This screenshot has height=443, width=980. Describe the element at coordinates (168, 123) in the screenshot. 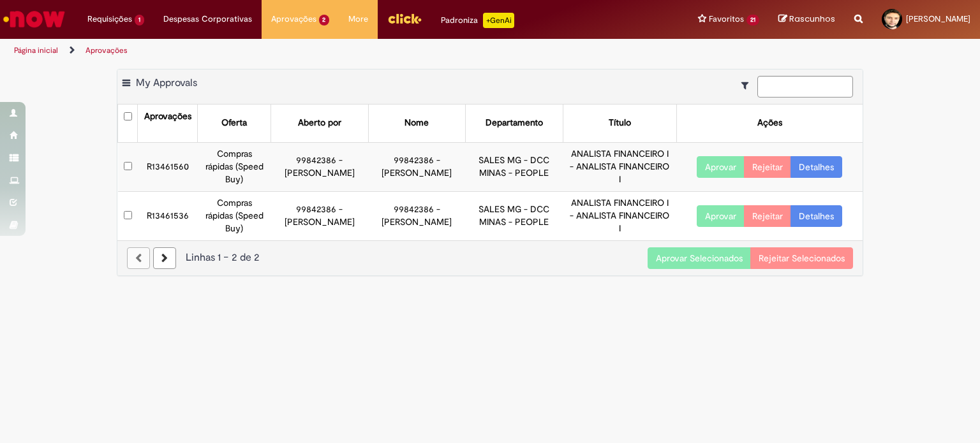

I see `th: Aprovações` at that location.